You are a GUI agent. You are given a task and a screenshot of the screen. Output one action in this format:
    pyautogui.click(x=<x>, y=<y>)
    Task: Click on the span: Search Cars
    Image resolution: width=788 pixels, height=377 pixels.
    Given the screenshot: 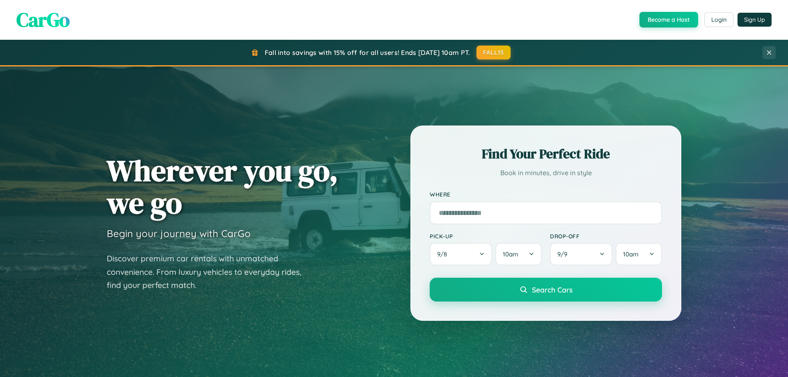 What is the action you would take?
    pyautogui.click(x=552, y=290)
    